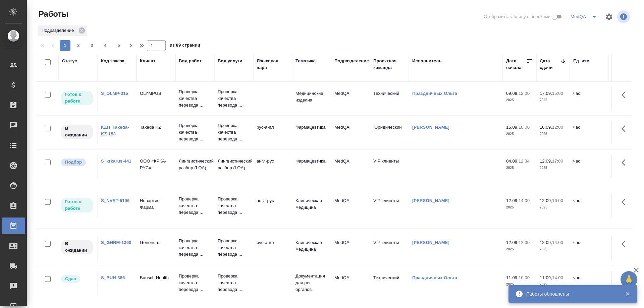  What do you see at coordinates (115, 130) in the screenshot?
I see `a: KZH_Takeda-KZ-153` at bounding box center [115, 130].